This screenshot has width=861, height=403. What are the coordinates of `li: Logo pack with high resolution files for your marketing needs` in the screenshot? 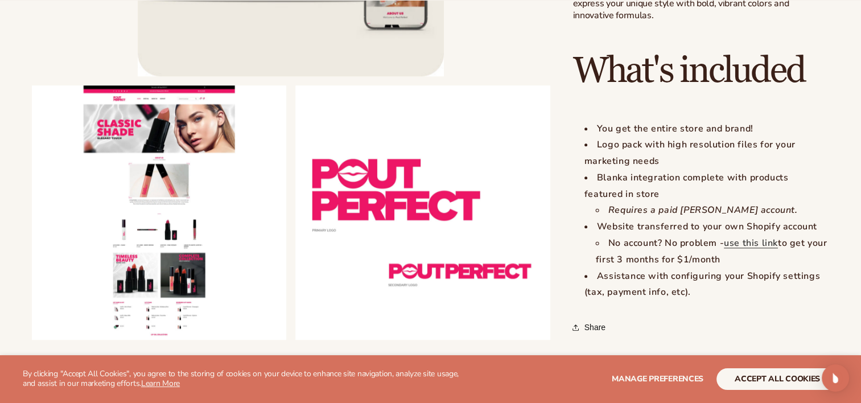 It's located at (707, 153).